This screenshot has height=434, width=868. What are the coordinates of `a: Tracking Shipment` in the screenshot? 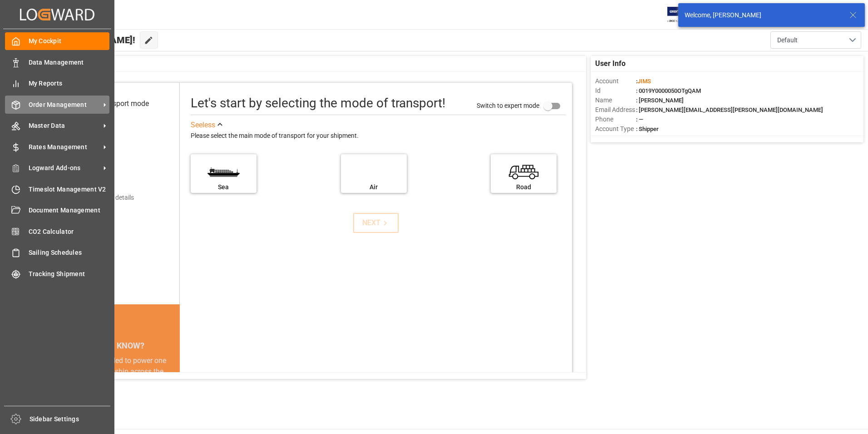 It's located at (57, 273).